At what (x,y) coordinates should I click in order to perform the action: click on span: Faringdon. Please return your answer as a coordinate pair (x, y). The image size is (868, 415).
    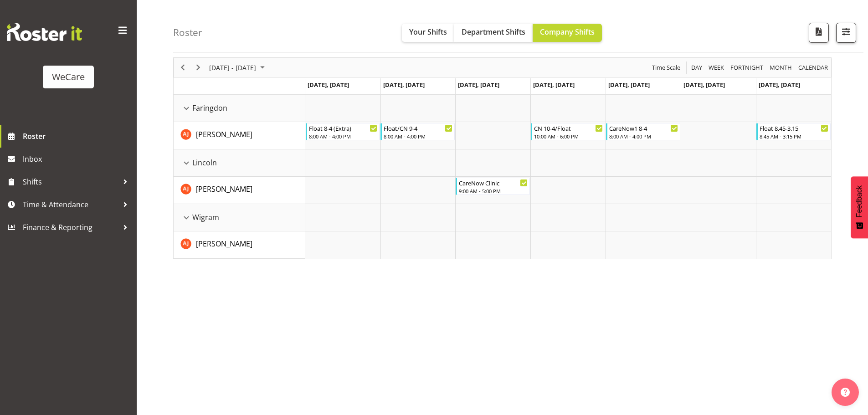
    Looking at the image, I should click on (209, 108).